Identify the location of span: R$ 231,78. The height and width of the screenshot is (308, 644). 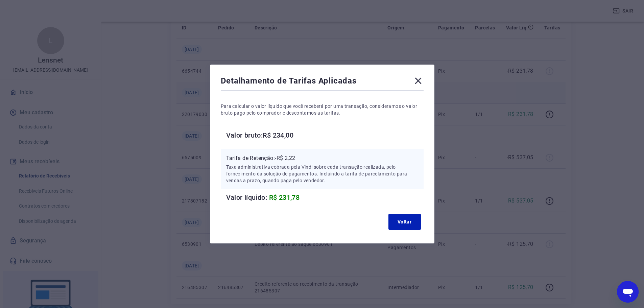
(284, 197).